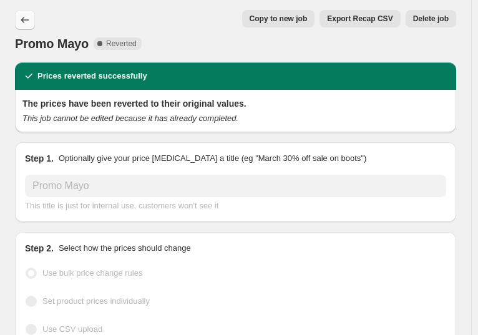  I want to click on p: Select how the prices should change, so click(125, 248).